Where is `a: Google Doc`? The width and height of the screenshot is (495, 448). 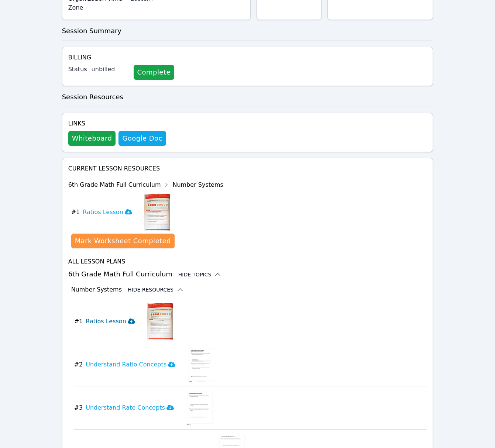 a: Google Doc is located at coordinates (142, 138).